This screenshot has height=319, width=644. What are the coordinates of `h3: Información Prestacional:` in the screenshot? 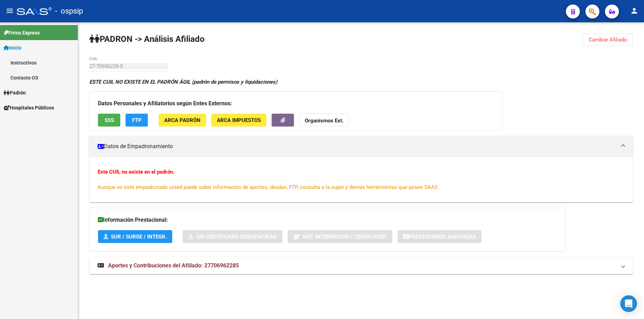 It's located at (327, 220).